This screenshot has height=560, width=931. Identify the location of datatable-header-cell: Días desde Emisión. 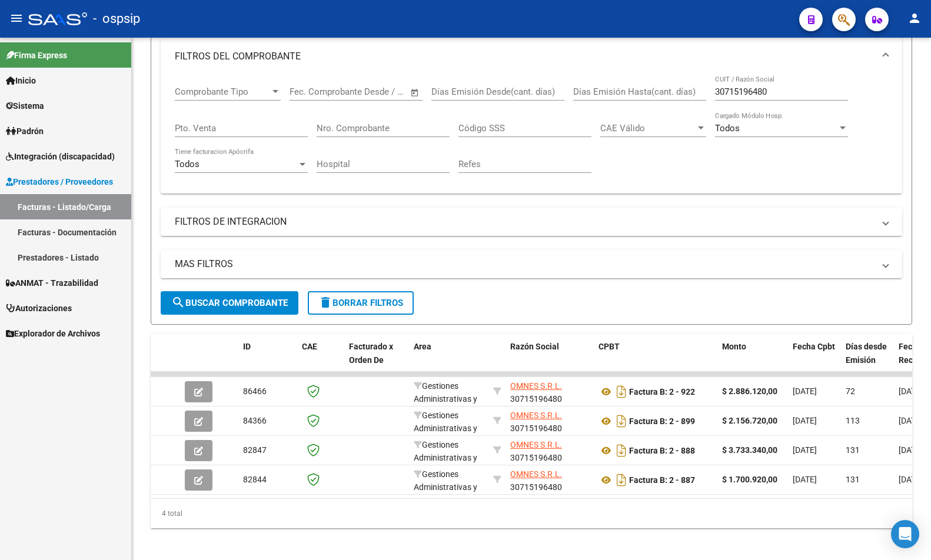
(867, 360).